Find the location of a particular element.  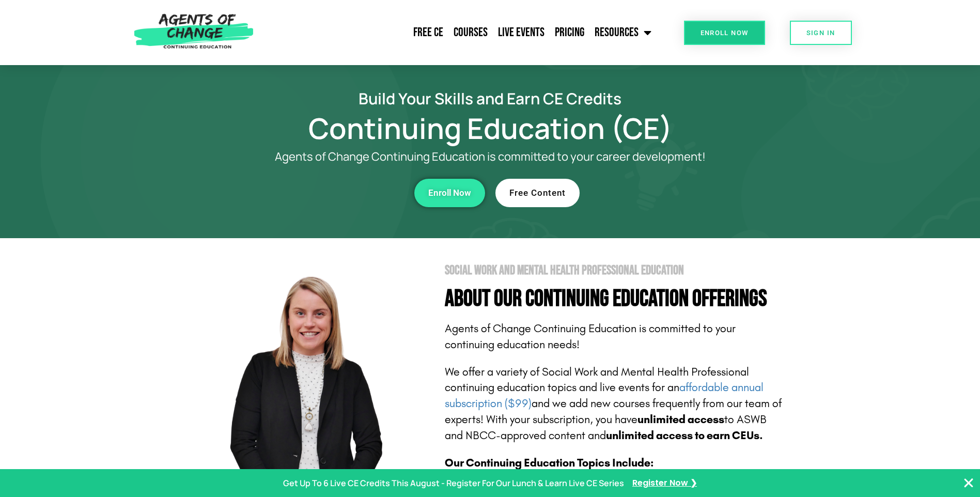

h2: Build Your Skills and Earn CE Credits is located at coordinates (490, 98).